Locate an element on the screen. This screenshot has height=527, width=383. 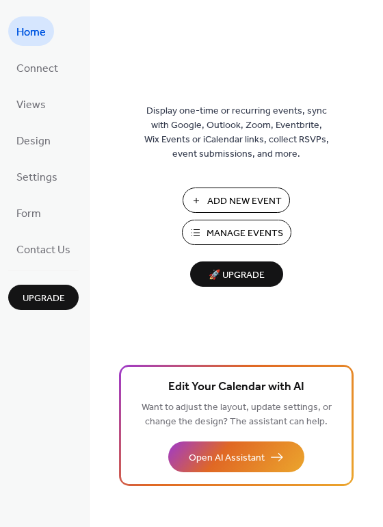
button: Open AI Assistant is located at coordinates (236, 457).